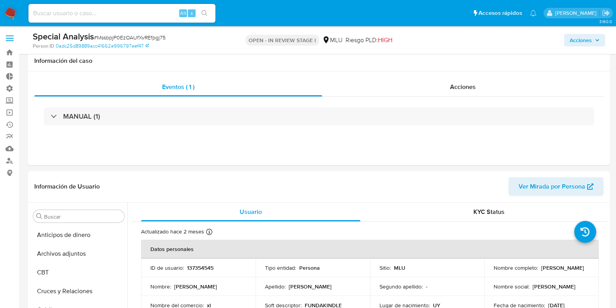 This screenshot has height=308, width=616. I want to click on p: Persona, so click(310, 267).